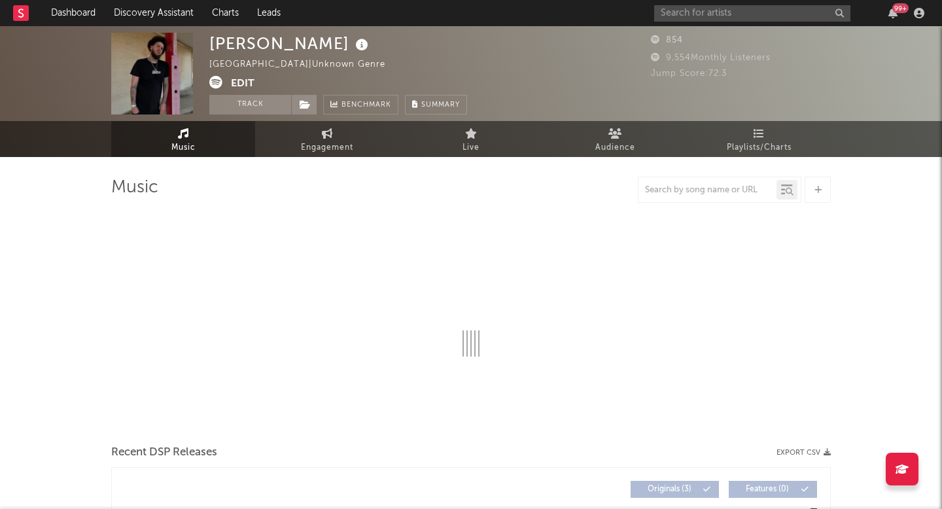  Describe the element at coordinates (669, 489) in the screenshot. I see `span: Originals ( 3 )` at that location.